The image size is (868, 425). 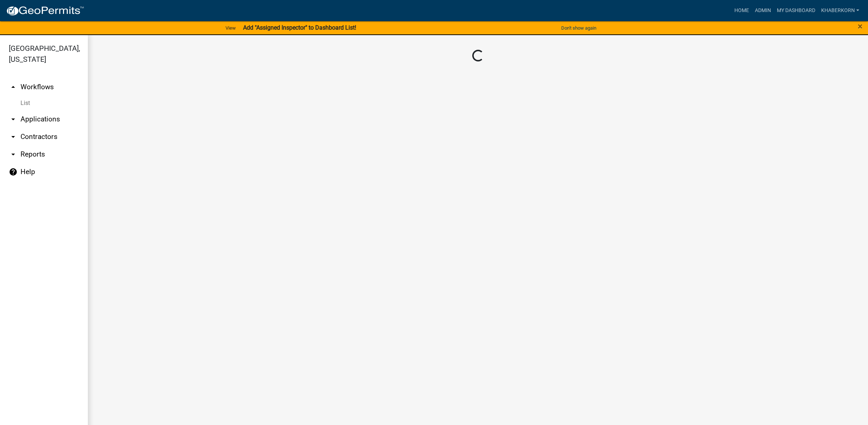 What do you see at coordinates (231, 28) in the screenshot?
I see `a: View` at bounding box center [231, 28].